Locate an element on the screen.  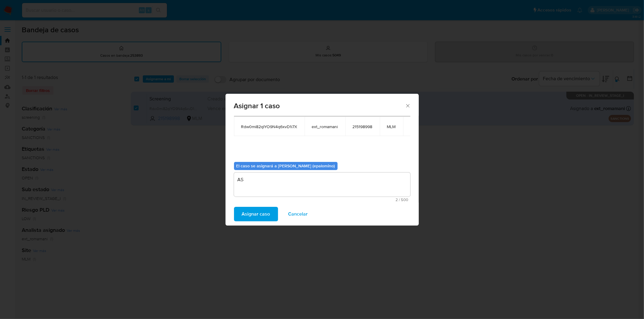
span: Cancelar is located at coordinates (298, 214).